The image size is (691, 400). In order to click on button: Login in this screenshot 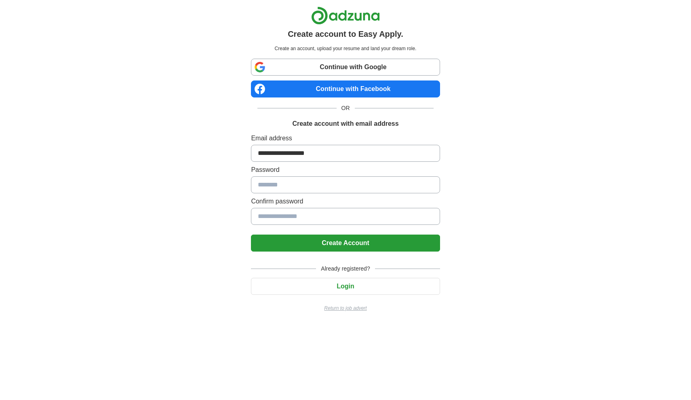, I will do `click(345, 286)`.